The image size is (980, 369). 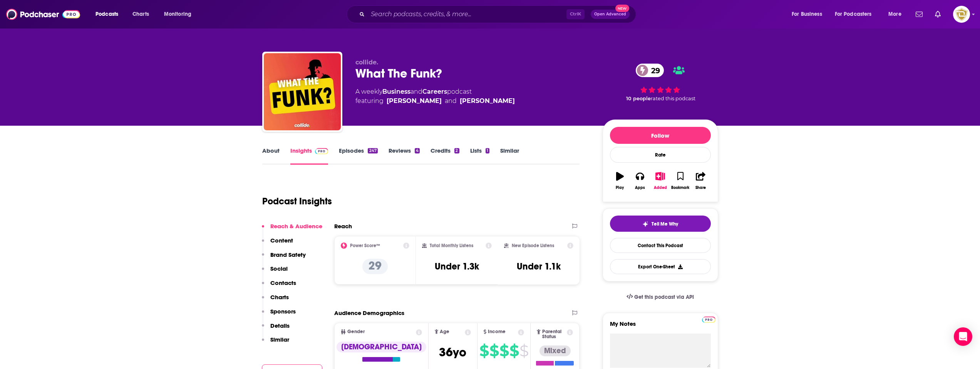 What do you see at coordinates (279, 315) in the screenshot?
I see `button: Sponsors` at bounding box center [279, 315].